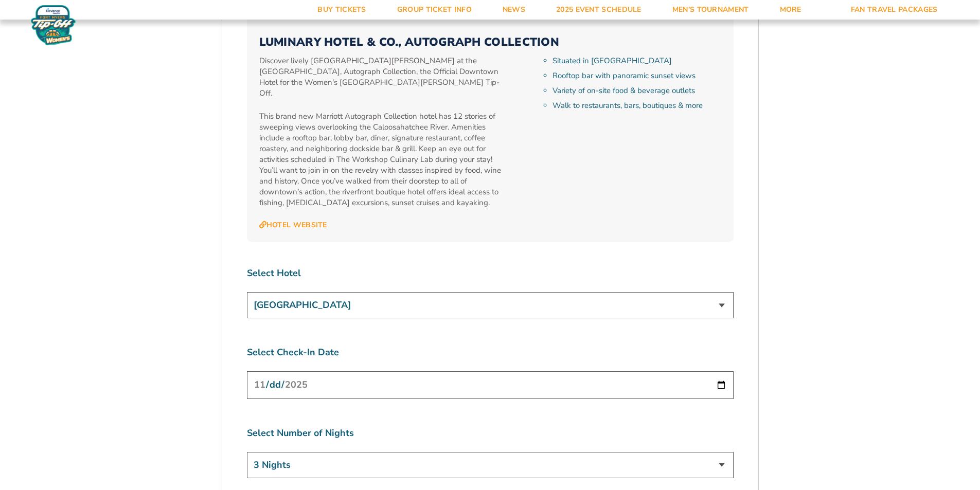 This screenshot has height=490, width=980. I want to click on a: Hotel Website, so click(294, 225).